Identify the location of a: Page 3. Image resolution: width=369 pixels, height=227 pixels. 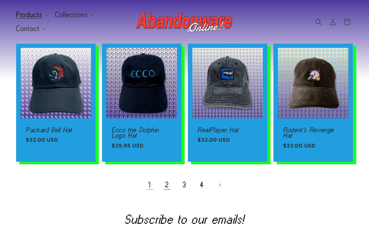
(185, 185).